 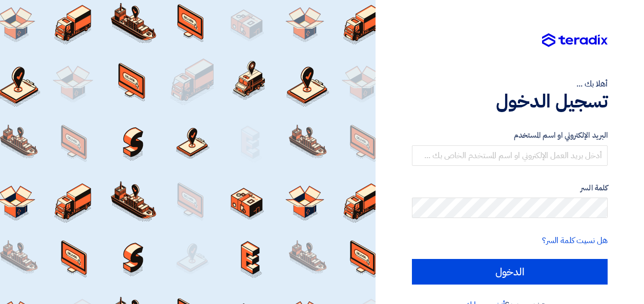 I want to click on input: الدخول, so click(x=510, y=272).